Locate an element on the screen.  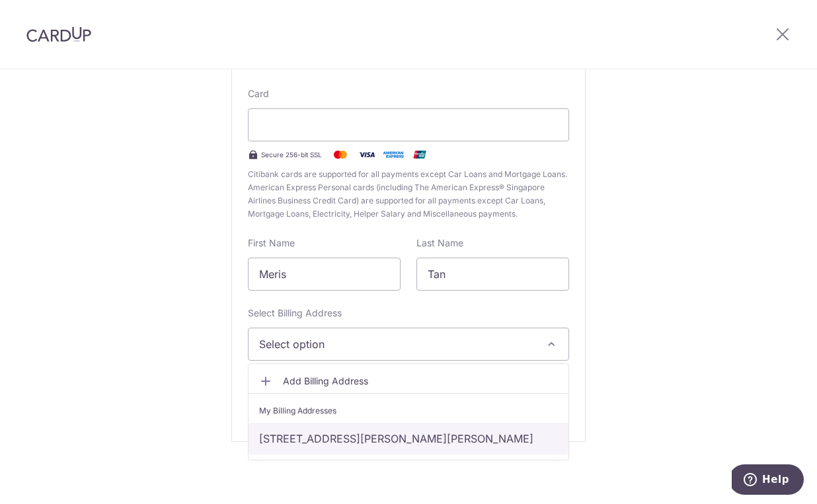
label: First Name is located at coordinates (271, 243).